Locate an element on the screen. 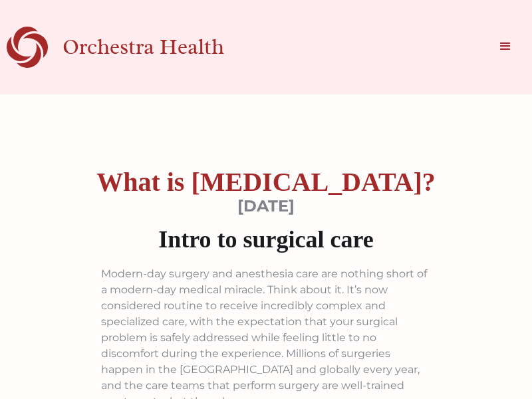  div: menu is located at coordinates (506, 46).